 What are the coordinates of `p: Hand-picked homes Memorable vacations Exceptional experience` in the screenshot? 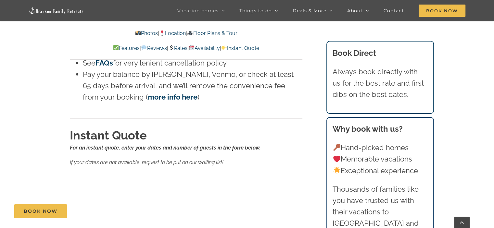 It's located at (380, 160).